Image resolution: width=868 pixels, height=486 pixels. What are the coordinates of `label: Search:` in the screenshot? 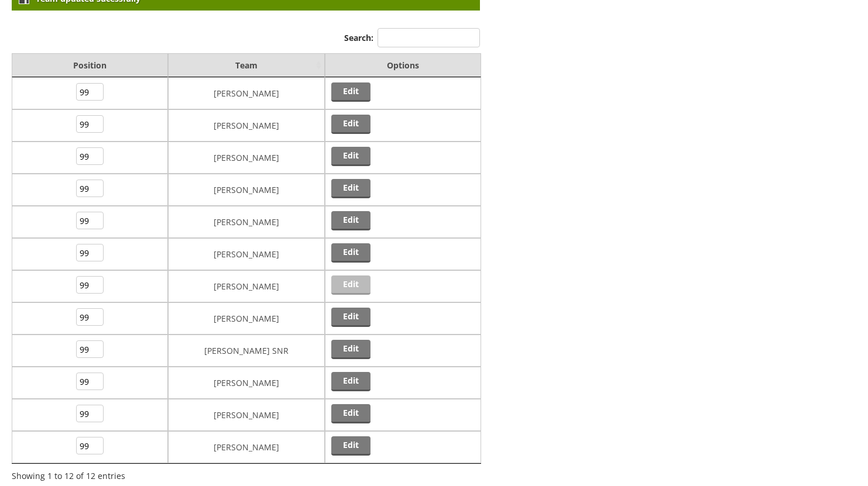 It's located at (412, 37).